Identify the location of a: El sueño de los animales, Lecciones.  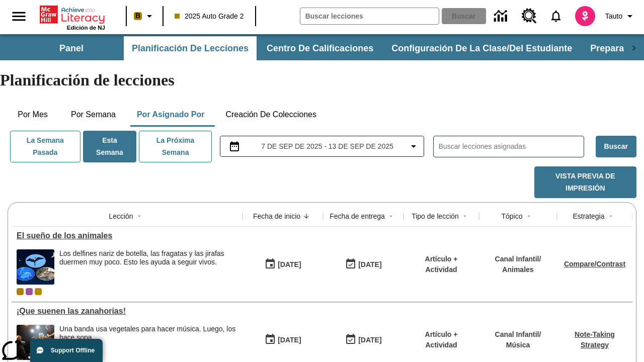
(127, 236).